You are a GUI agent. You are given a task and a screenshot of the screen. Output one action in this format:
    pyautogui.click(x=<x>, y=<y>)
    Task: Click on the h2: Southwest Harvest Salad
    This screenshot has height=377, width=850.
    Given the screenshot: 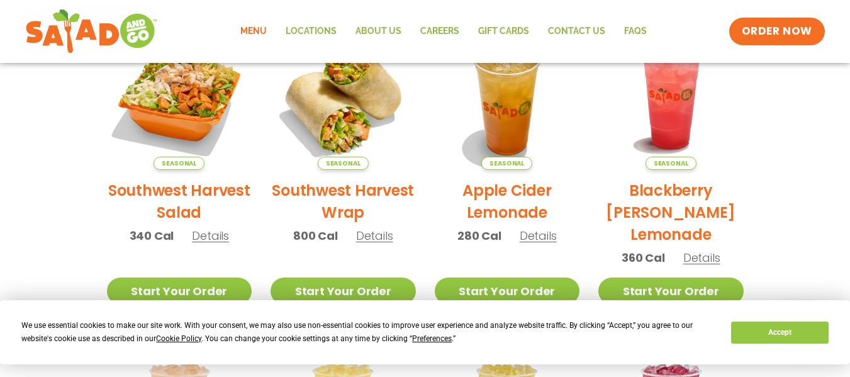 What is the action you would take?
    pyautogui.click(x=179, y=201)
    